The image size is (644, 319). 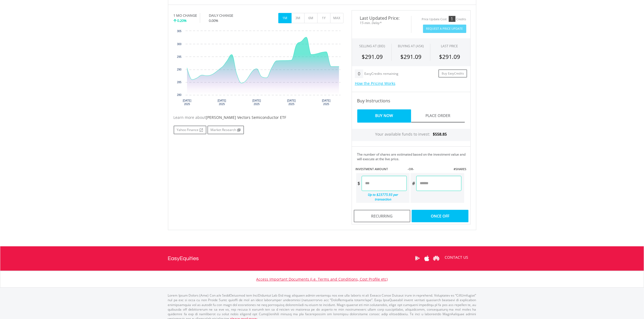 What do you see at coordinates (381, 23) in the screenshot?
I see `span: 15-min. Delay*` at bounding box center [381, 23].